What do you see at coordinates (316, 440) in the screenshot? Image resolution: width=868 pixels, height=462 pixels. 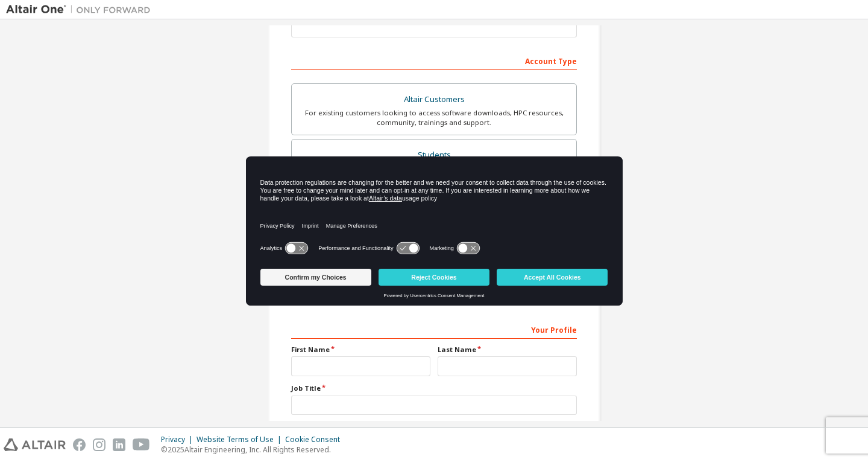 I see `div: Cookie Consent` at bounding box center [316, 440].